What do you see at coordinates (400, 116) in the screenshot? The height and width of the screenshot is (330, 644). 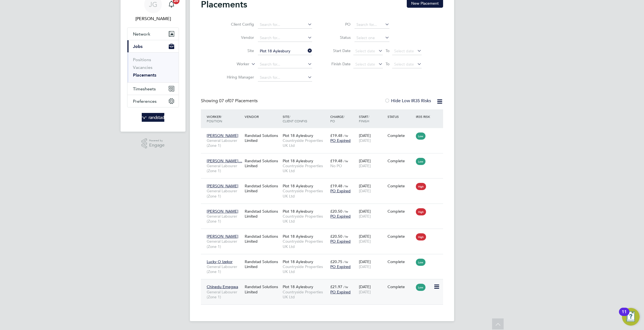 I see `div: Status` at bounding box center [400, 116].